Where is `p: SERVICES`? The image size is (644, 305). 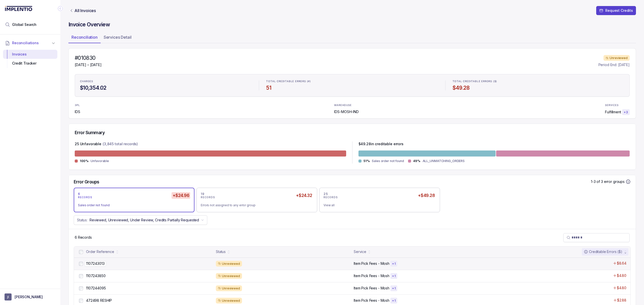
p: SERVICES is located at coordinates (611, 105).